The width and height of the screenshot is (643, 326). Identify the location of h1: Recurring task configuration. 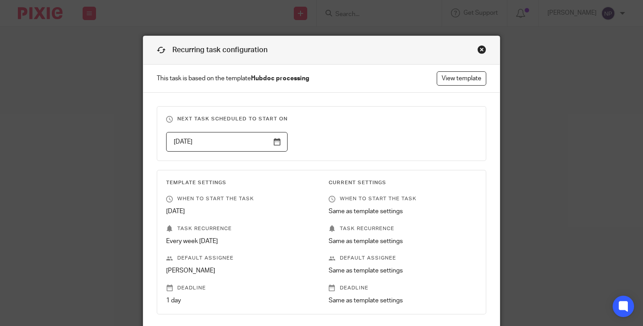
(212, 50).